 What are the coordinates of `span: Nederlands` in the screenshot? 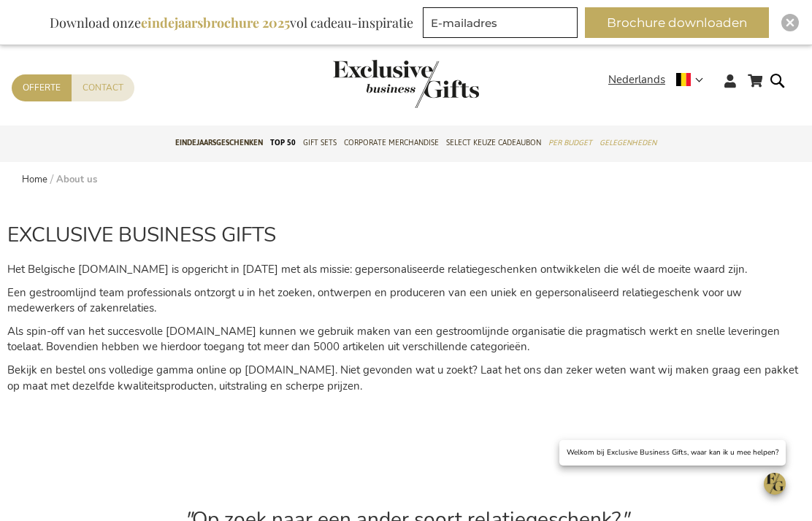 It's located at (636, 80).